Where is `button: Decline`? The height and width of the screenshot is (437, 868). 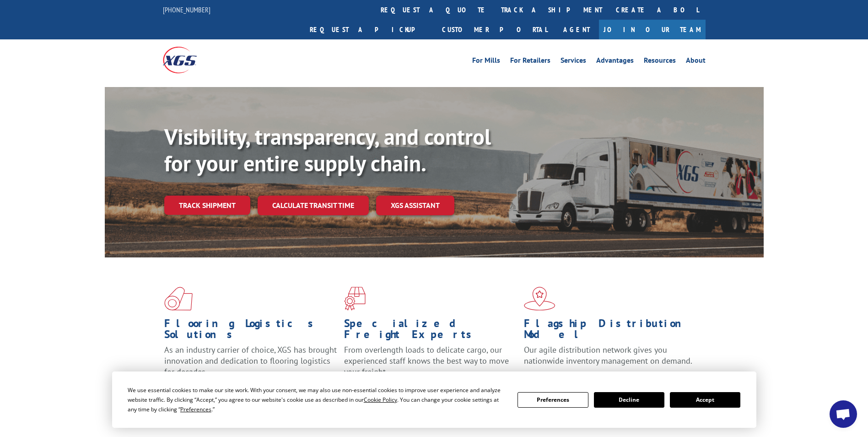 button: Decline is located at coordinates (630, 400).